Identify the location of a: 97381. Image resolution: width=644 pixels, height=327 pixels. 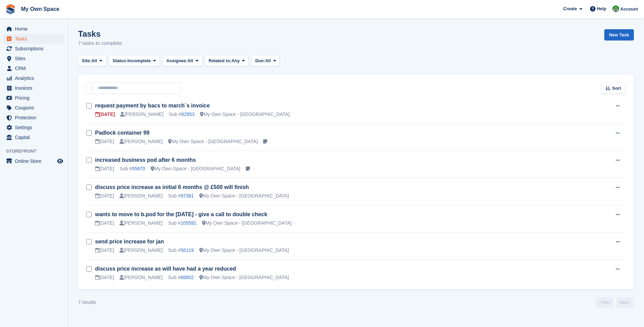
(187, 196).